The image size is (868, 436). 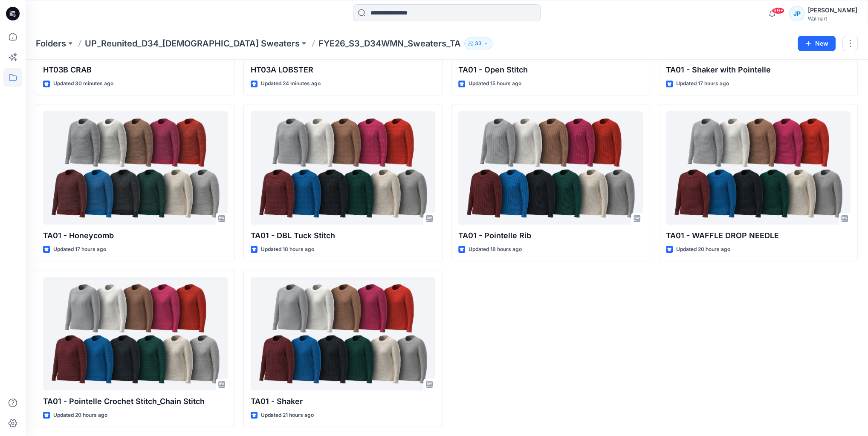 What do you see at coordinates (758, 236) in the screenshot?
I see `p: TA01 - WAFFLE DROP NEEDLE` at bounding box center [758, 236].